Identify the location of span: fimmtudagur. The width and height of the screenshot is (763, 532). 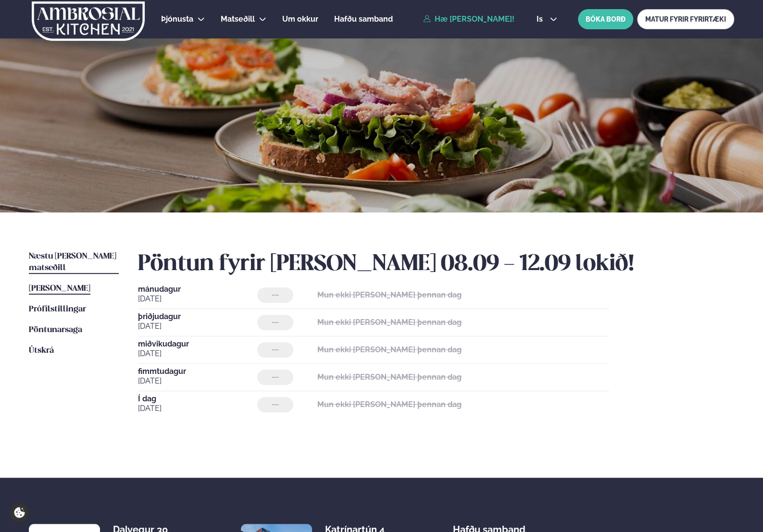
(198, 371).